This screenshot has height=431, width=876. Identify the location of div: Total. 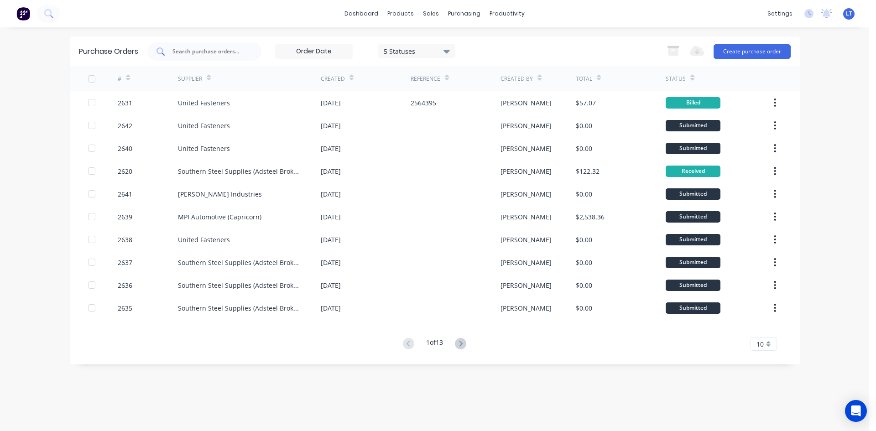
(584, 79).